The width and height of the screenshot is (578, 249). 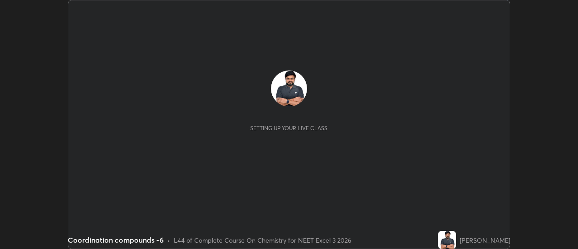 What do you see at coordinates (116, 240) in the screenshot?
I see `div: Coordination compounds -6` at bounding box center [116, 240].